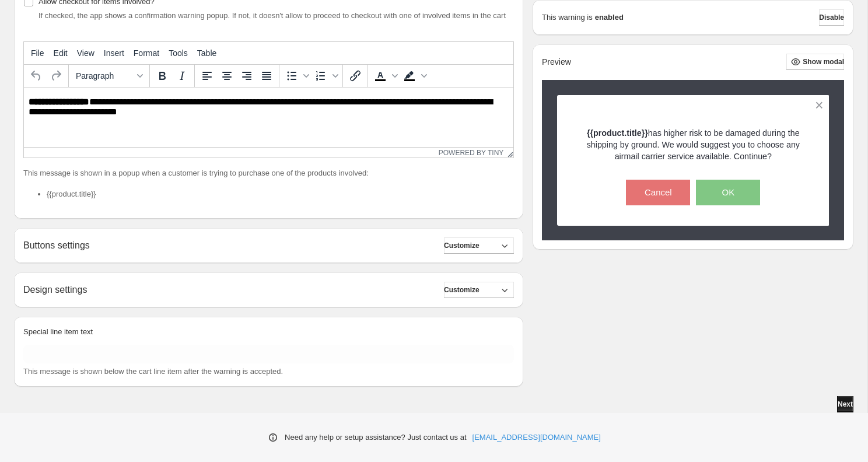  What do you see at coordinates (109, 76) in the screenshot?
I see `button: Formats` at bounding box center [109, 76].